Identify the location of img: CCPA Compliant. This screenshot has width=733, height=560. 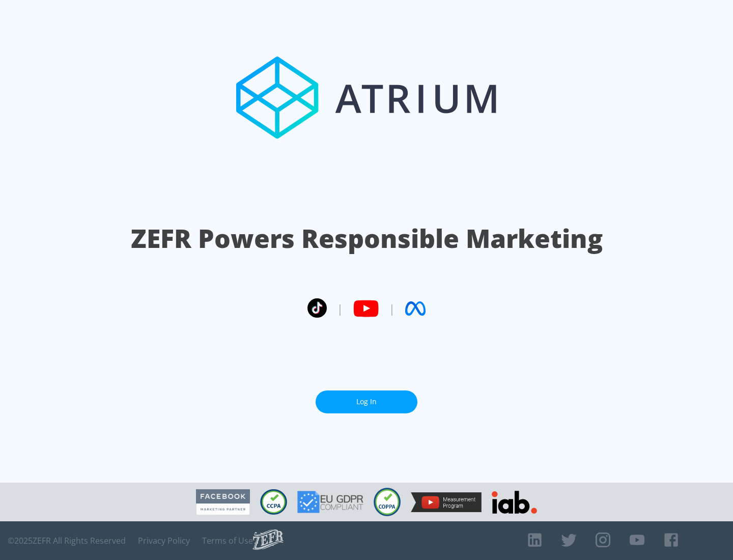
(273, 502).